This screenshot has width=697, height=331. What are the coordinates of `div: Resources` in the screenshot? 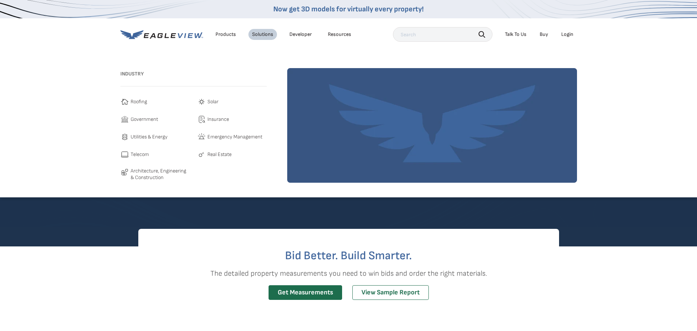 It's located at (339, 34).